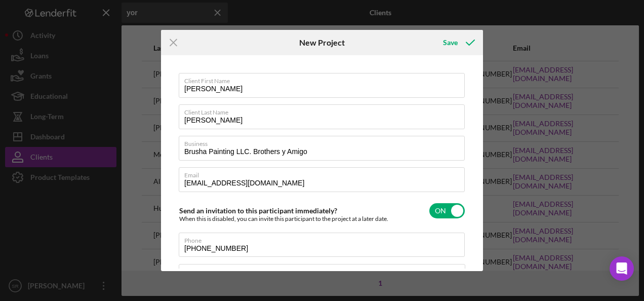  What do you see at coordinates (325, 110) in the screenshot?
I see `label: Client Last Name` at bounding box center [325, 110].